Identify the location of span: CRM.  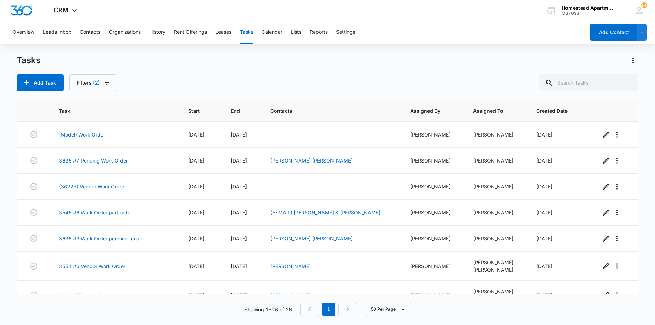
(61, 10).